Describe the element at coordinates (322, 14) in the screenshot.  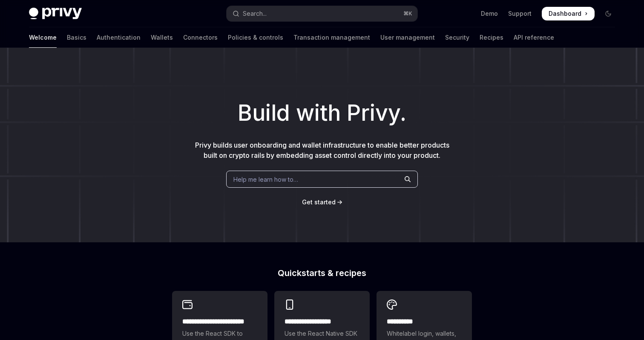
I see `button: Open search` at that location.